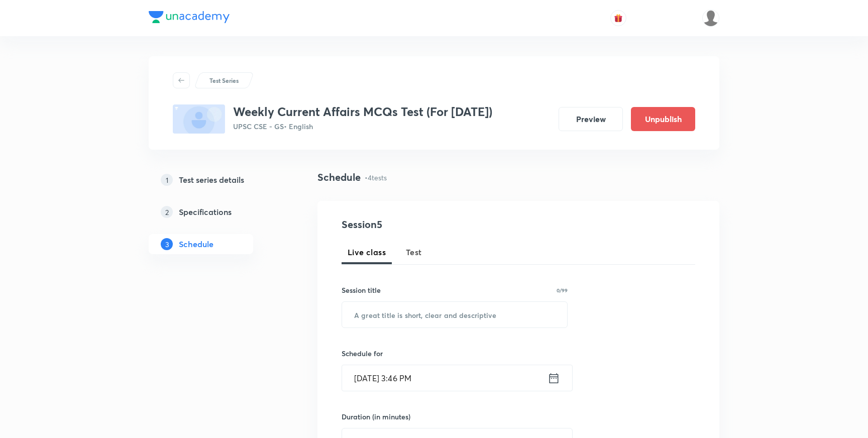 This screenshot has height=438, width=868. I want to click on a: 1Test series details, so click(217, 180).